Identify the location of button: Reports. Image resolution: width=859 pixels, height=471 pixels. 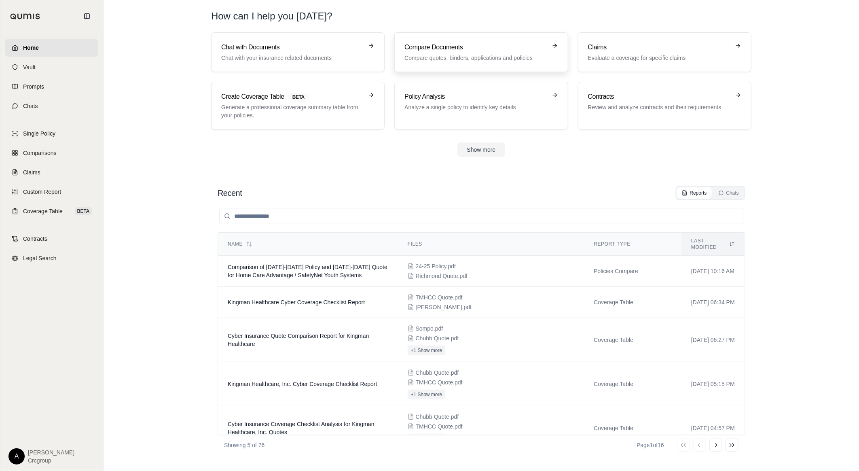
(695, 193).